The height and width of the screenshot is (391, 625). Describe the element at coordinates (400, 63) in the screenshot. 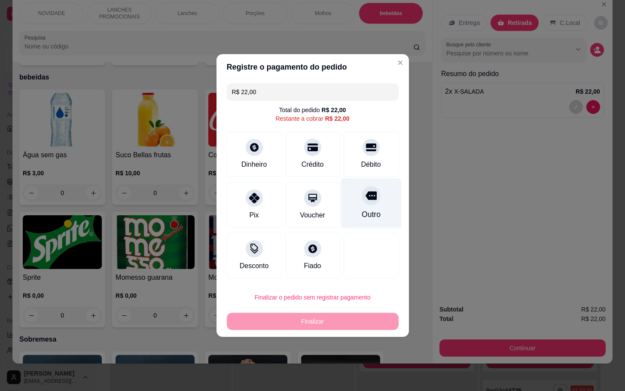

I see `button: Close` at that location.